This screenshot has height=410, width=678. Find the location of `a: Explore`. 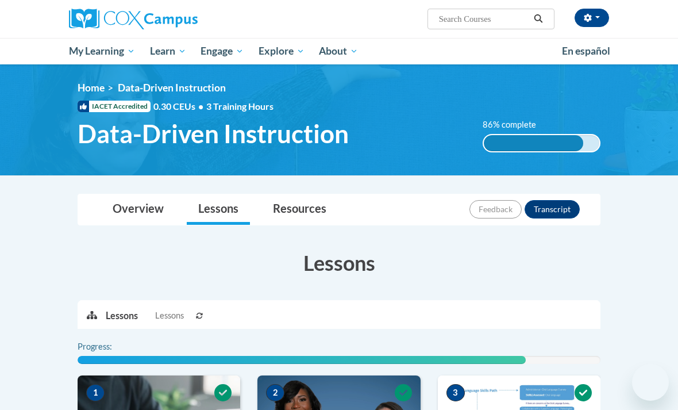

a: Explore is located at coordinates (282, 51).